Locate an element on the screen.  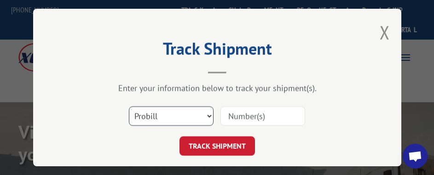
input: Number(s) is located at coordinates (263, 116).